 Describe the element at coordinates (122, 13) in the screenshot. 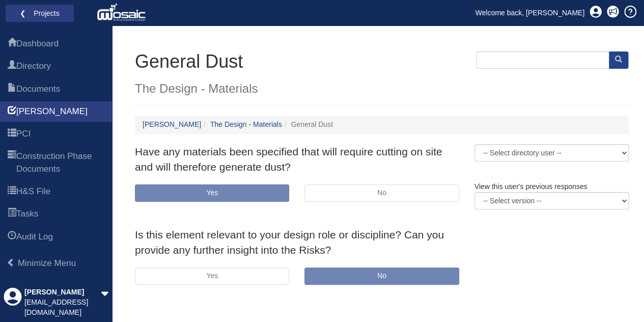

I see `img: logo_white.png` at that location.